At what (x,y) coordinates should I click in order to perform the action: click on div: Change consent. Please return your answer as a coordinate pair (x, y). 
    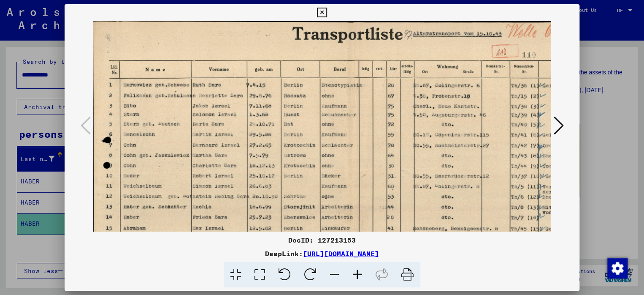
    Looking at the image, I should click on (617, 268).